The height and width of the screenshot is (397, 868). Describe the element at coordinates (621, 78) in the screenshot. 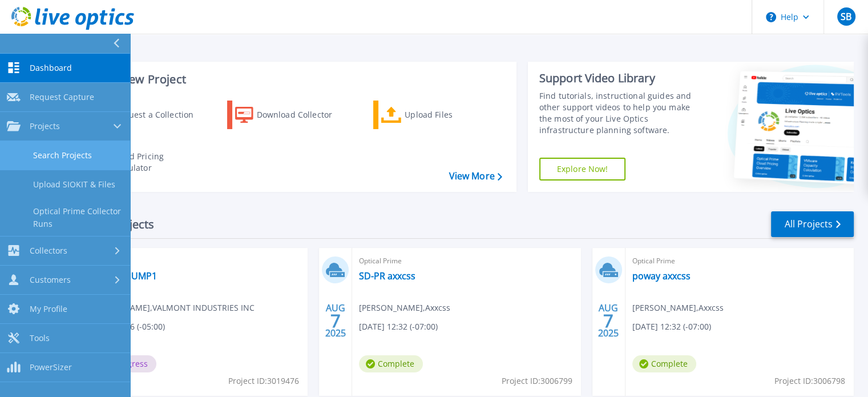

I see `div: Support Video Library` at that location.